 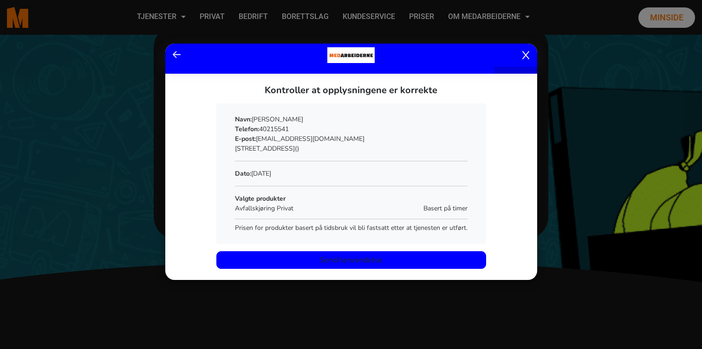 What do you see at coordinates (303, 208) in the screenshot?
I see `p: Avfallskjøring Privat` at bounding box center [303, 208].